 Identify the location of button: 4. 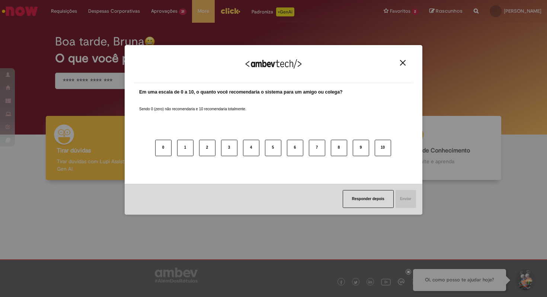
(251, 148).